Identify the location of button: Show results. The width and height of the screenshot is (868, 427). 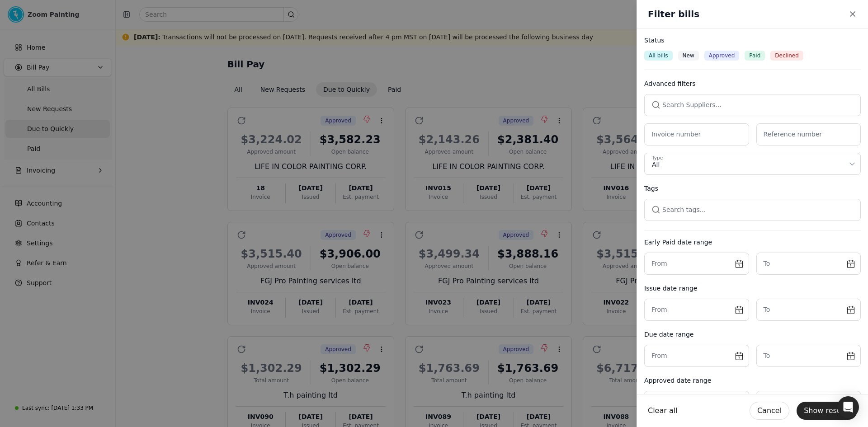
(827, 411).